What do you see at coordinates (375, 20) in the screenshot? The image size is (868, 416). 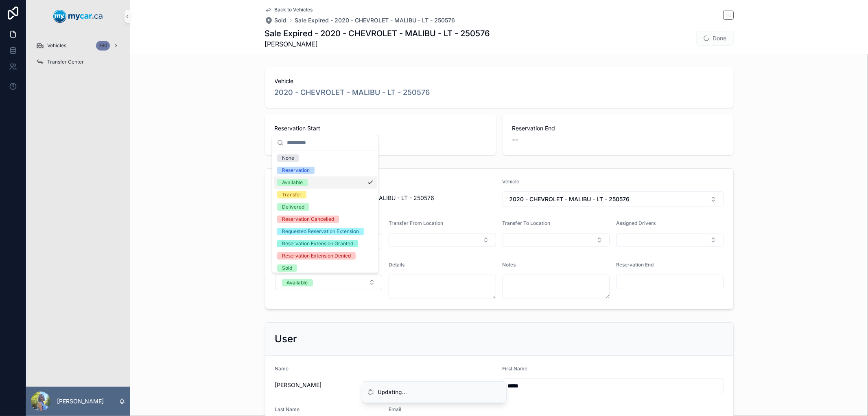 I see `a: Sale Expired - 2020 - CHEVROLET - MALIBU - LT - 250576` at bounding box center [375, 20].